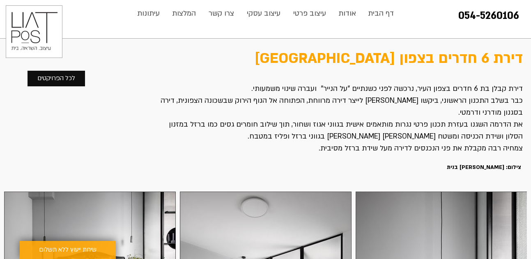 The height and width of the screenshot is (259, 531). Describe the element at coordinates (148, 14) in the screenshot. I see `p: עיתונות` at that location.